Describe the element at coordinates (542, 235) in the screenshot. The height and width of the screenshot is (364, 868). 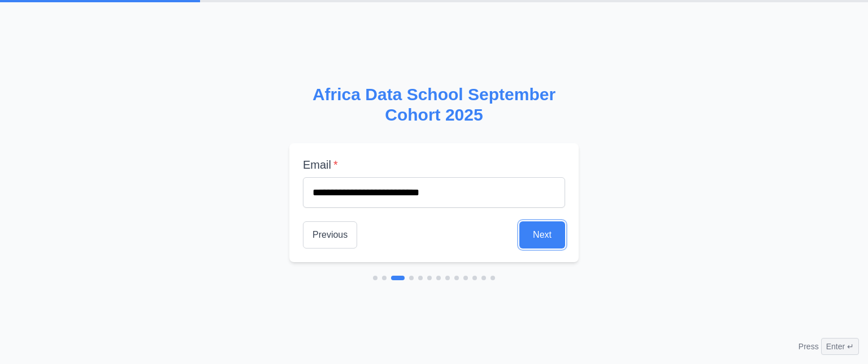
I see `button: Next` at that location.